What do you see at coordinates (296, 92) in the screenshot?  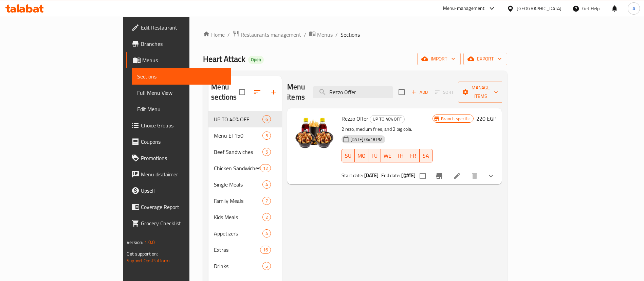 I see `h2: Menu items` at bounding box center [296, 92].